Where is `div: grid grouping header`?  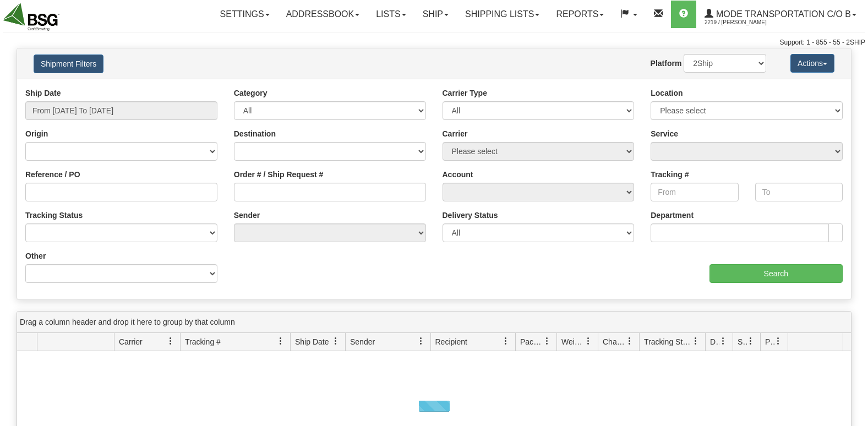
div: grid grouping header is located at coordinates (434, 323).